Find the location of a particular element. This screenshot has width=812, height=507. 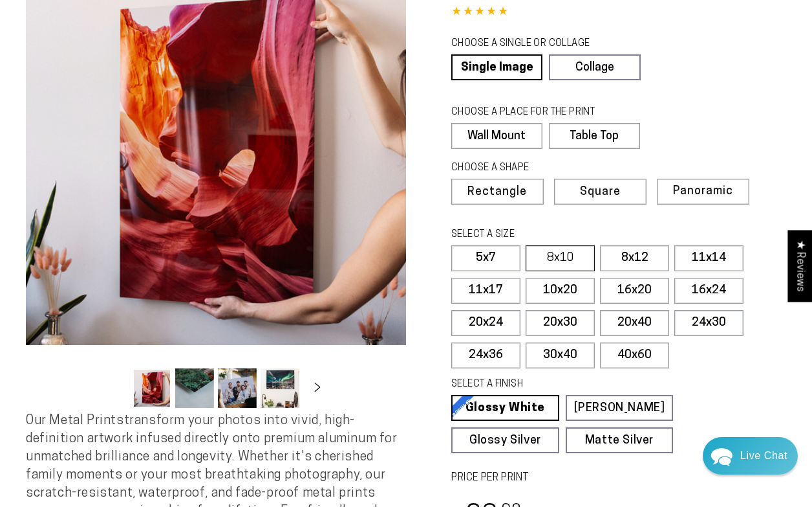

span: Rectangle is located at coordinates (497, 192).